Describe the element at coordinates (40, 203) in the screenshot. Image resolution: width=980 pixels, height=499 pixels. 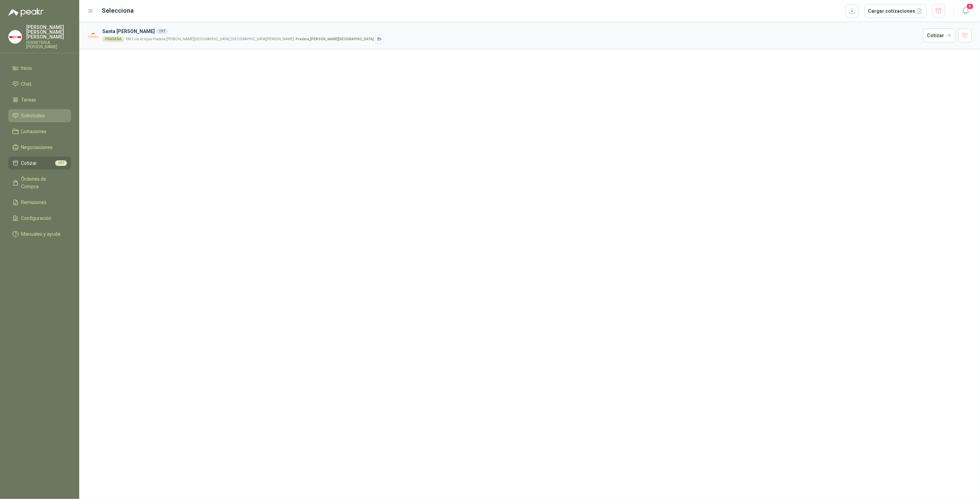
I see `a: Remisiones` at that location.